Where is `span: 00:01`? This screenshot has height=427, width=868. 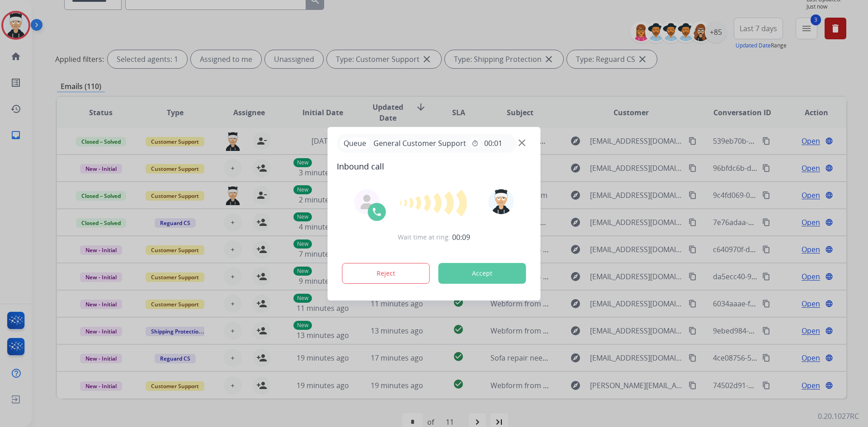
span: 00:01 is located at coordinates (493, 143).